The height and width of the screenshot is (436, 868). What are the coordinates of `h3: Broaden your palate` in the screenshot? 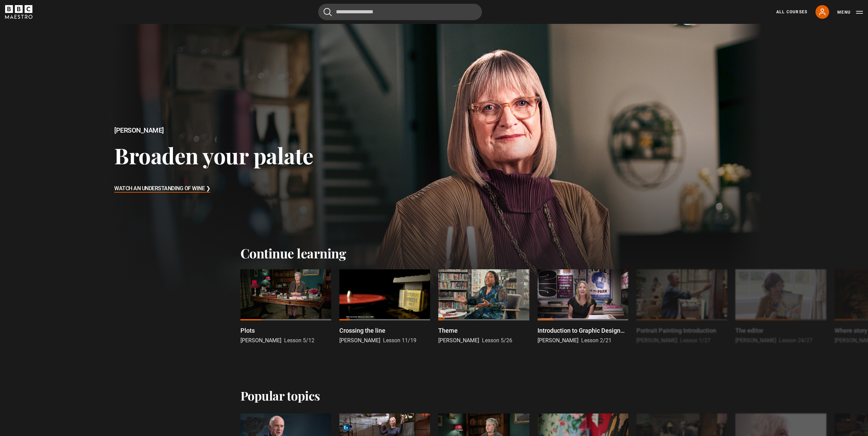 It's located at (214, 155).